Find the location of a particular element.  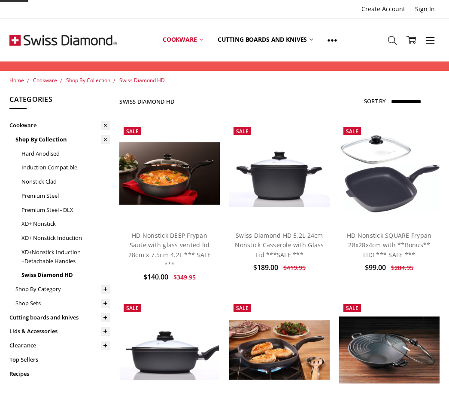

a: Shop Sets is located at coordinates (63, 303).